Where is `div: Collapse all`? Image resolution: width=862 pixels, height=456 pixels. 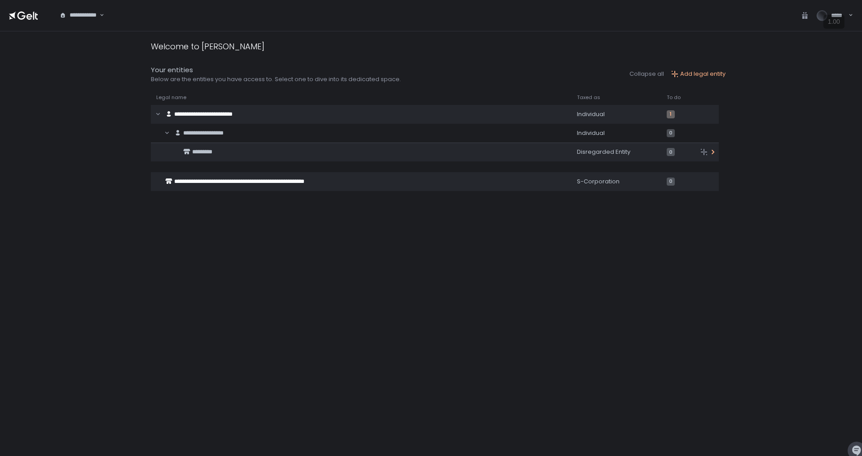 div: Collapse all is located at coordinates (646, 74).